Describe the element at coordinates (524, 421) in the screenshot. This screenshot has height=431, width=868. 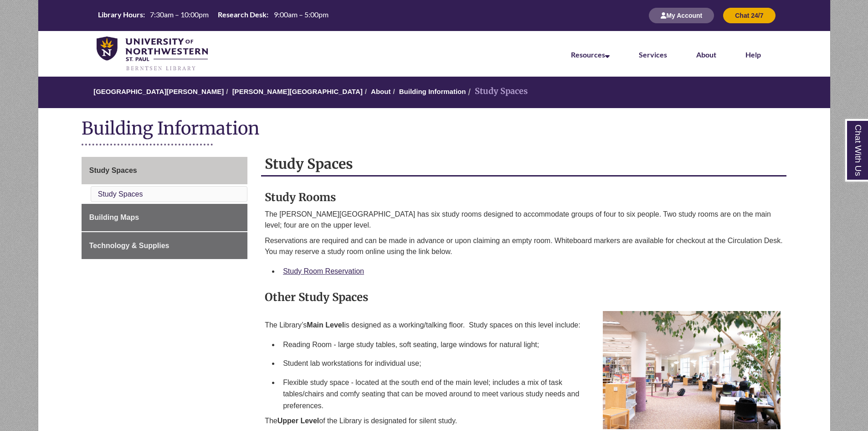
I see `p: The of the Library is designated for silent study.` at that location.